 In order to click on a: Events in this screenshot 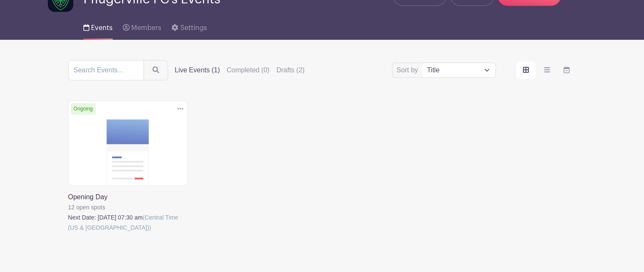, I will do `click(98, 26)`.